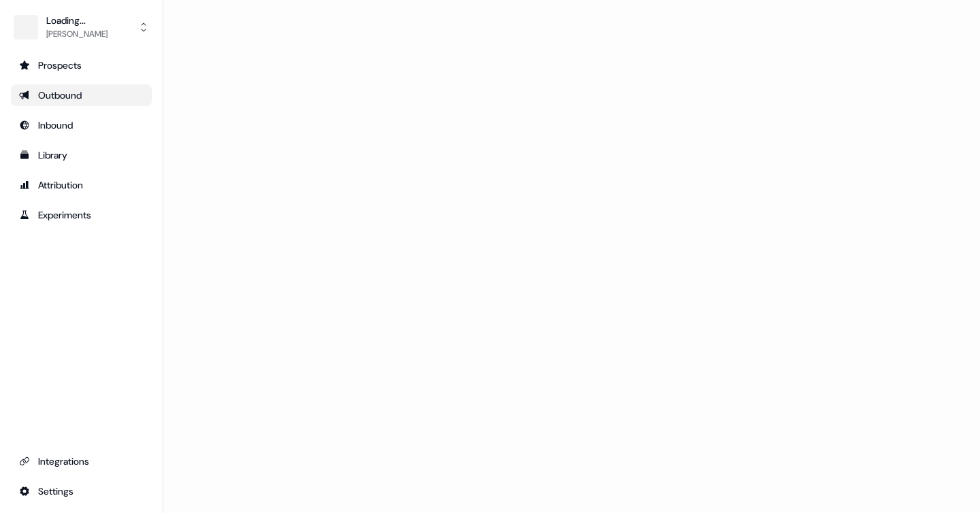 The image size is (980, 513). Describe the element at coordinates (77, 21) in the screenshot. I see `div: Loading...` at that location.